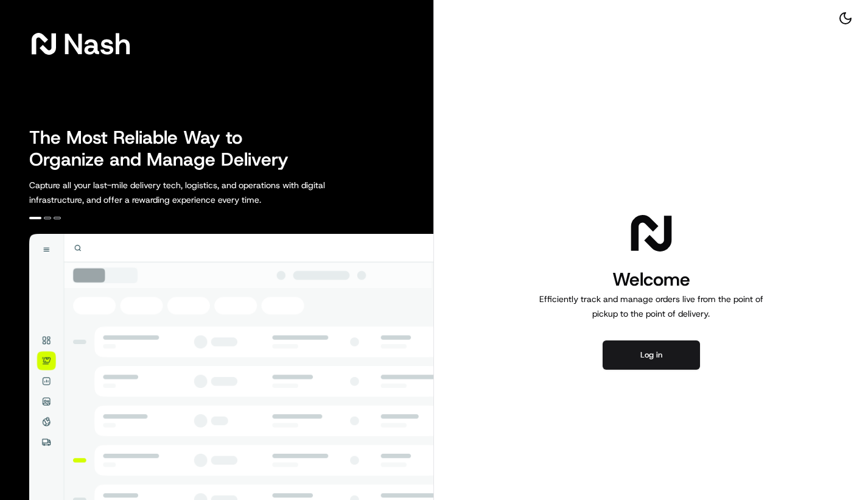 This screenshot has height=500, width=868. What do you see at coordinates (651, 307) in the screenshot?
I see `p: Efficiently track and manage orders live from the point of pickup to the point of delivery.` at bounding box center [651, 307].